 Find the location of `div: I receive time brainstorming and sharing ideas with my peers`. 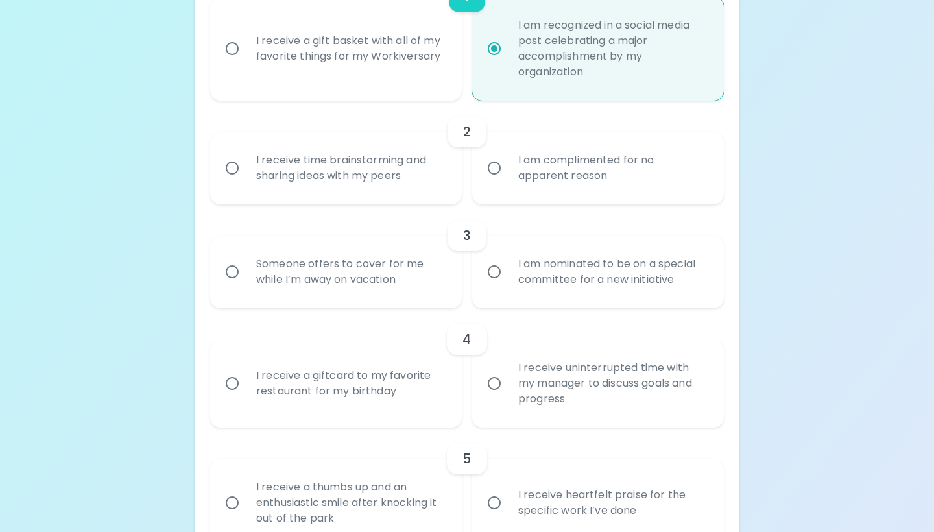

div: I receive time brainstorming and sharing ideas with my peers is located at coordinates (350, 168).